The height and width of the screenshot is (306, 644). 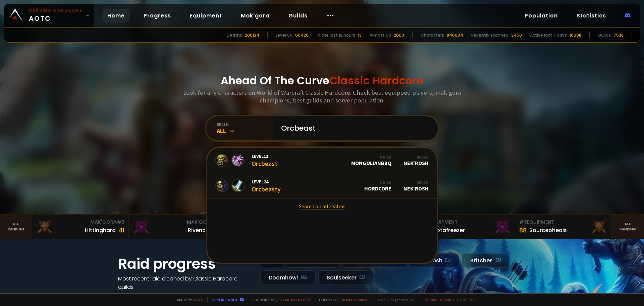 What do you see at coordinates (284, 35) in the screenshot?
I see `div: Level 60` at bounding box center [284, 35].